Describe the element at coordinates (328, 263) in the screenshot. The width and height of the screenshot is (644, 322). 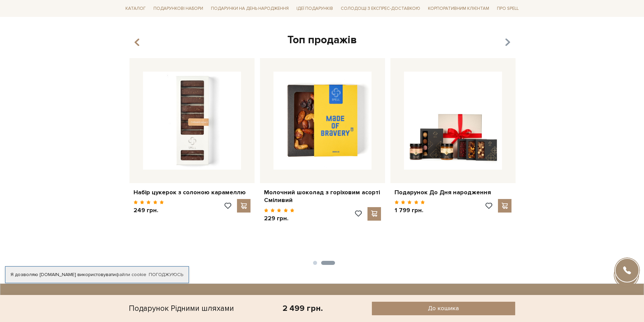
I see `button: 2 of 2` at that location.